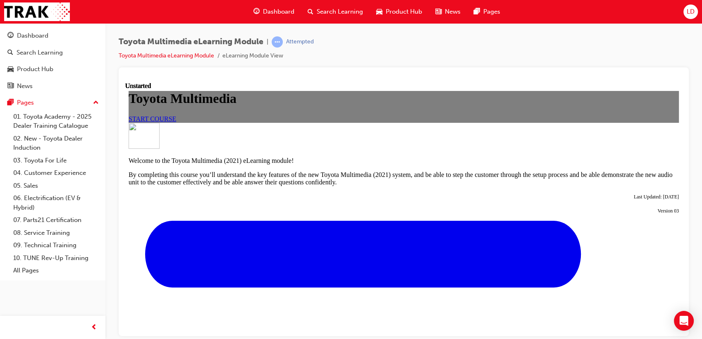 The image size is (702, 339). I want to click on span: Product Hub, so click(404, 12).